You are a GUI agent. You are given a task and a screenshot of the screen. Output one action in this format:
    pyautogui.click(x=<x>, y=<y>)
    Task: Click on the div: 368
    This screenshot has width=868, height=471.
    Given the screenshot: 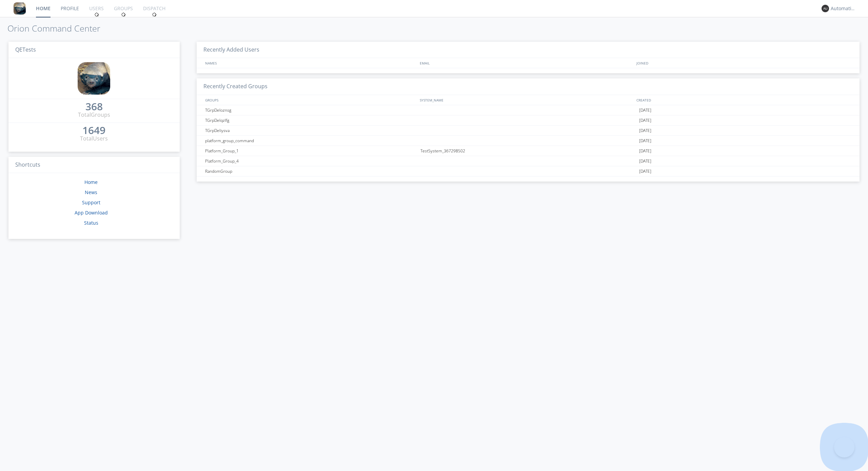 What is the action you would take?
    pyautogui.click(x=94, y=106)
    